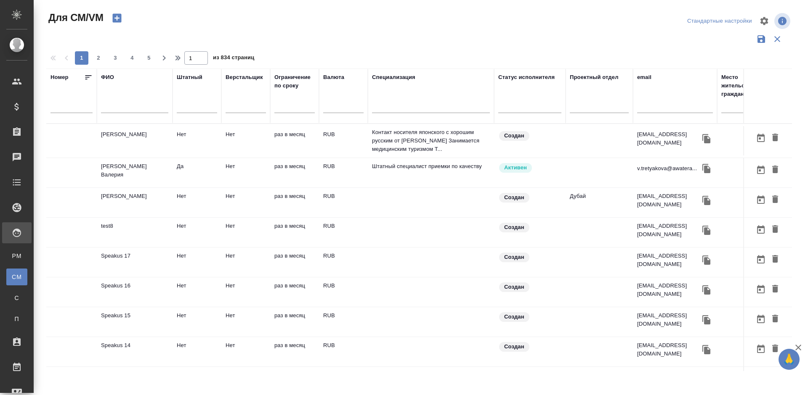  I want to click on span: П, so click(17, 319).